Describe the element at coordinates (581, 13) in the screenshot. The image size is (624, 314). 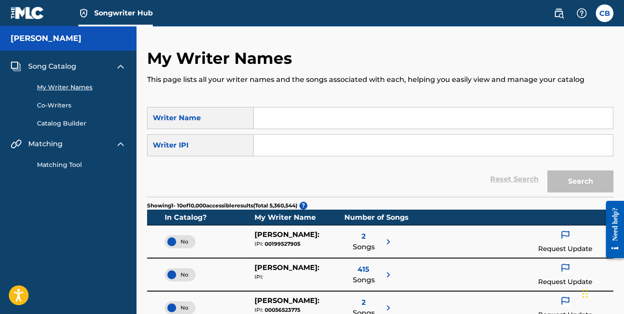
I see `div: Help` at that location.